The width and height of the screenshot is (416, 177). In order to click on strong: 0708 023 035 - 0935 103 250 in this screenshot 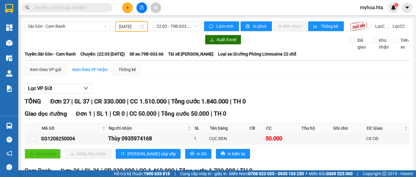, I will do `click(276, 173)`.